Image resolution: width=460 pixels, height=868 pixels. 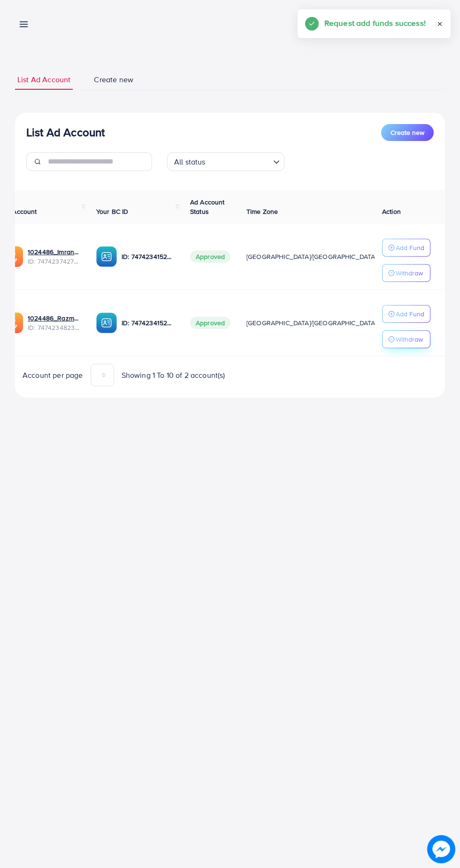 I want to click on span: Ad Account, so click(x=19, y=212).